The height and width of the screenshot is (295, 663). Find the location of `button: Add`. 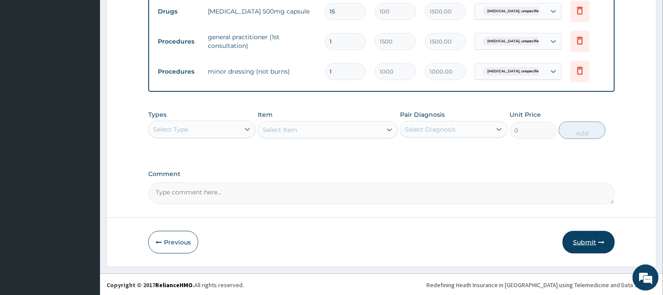

button: Add is located at coordinates (582, 130).